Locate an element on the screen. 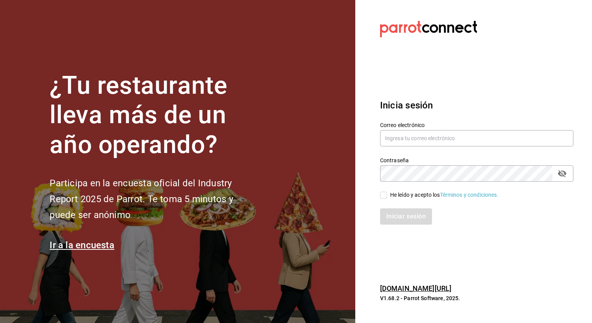 This screenshot has width=592, height=323. h2: Participa en la encuesta oficial del Industry Report 2025 de Parrot. Te toma 5 minutos y puede se... is located at coordinates (154, 199).